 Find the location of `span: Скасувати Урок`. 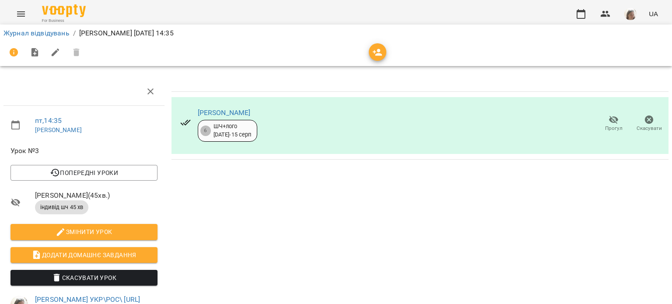

span: Скасувати Урок is located at coordinates (84, 278).